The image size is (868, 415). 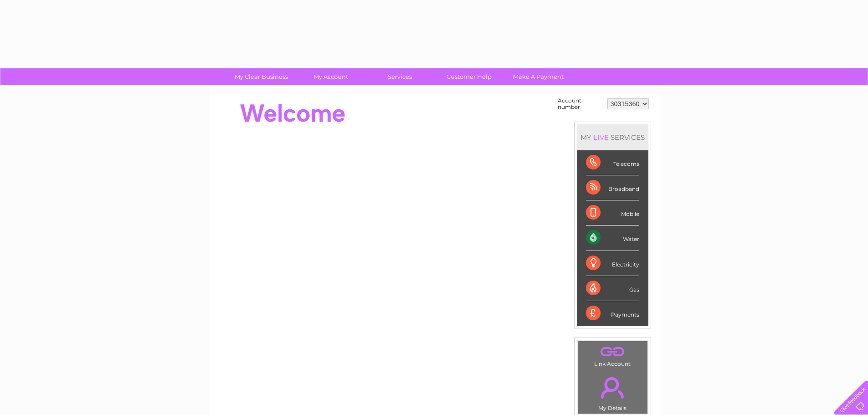 What do you see at coordinates (580, 104) in the screenshot?
I see `td: Account number` at bounding box center [580, 104].